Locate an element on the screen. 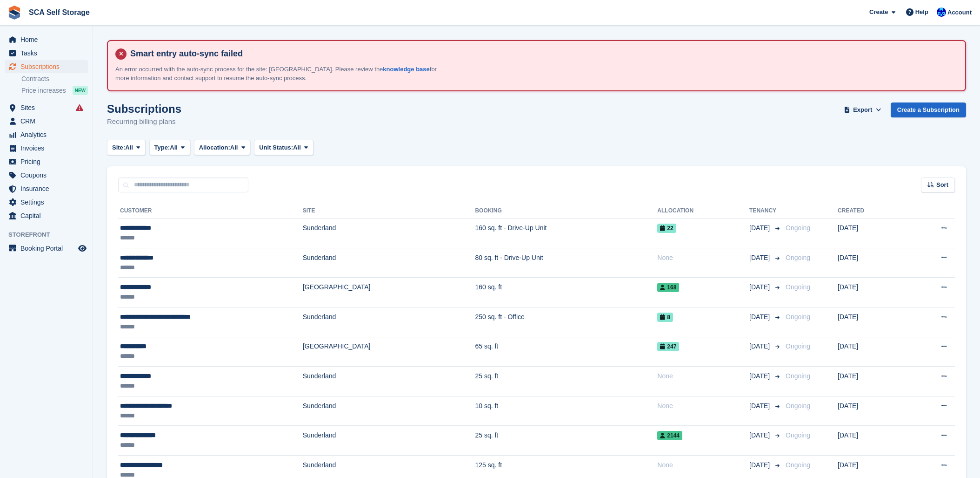  i: Smart entry sync failures have occurred is located at coordinates (79, 107).